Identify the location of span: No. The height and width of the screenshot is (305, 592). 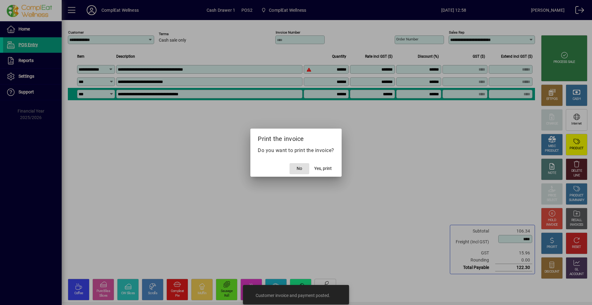
(300, 168).